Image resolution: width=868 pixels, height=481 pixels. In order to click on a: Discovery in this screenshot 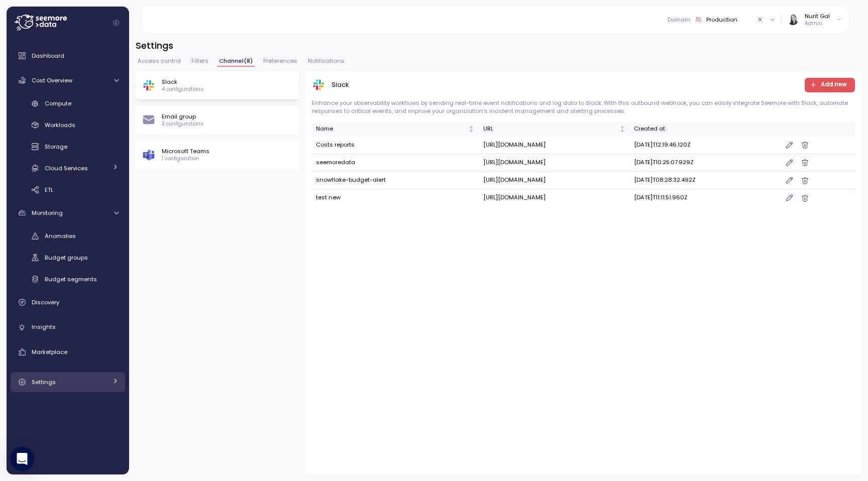, I will do `click(68, 302)`.